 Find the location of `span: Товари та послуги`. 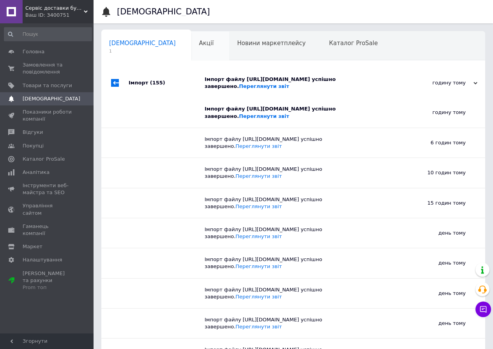

span: Товари та послуги is located at coordinates (47, 86).